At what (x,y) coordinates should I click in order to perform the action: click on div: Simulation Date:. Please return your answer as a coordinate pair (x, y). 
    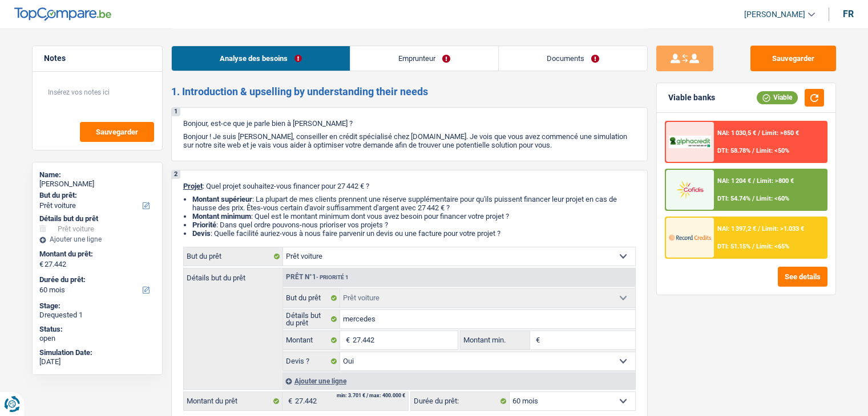
    Looking at the image, I should click on (97, 353).